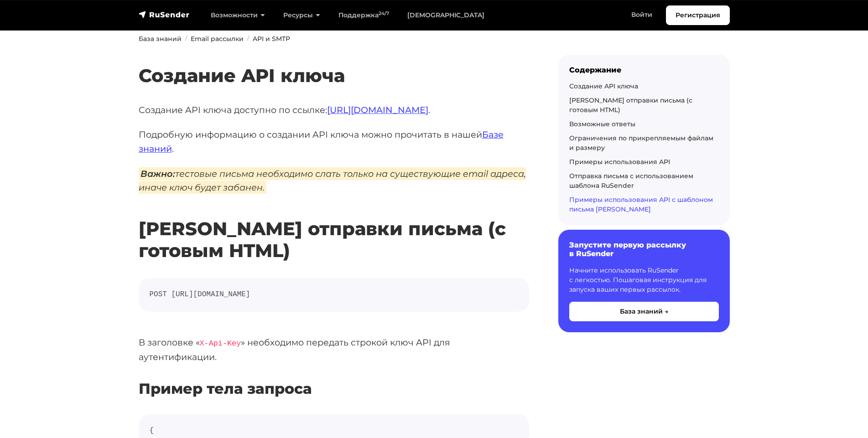 This screenshot has height=438, width=868. Describe the element at coordinates (644, 281) in the screenshot. I see `a: Запустите первую рассылку в RuSender Начните использовать RuSender с легкостью. Пошаговая инструк...` at that location.